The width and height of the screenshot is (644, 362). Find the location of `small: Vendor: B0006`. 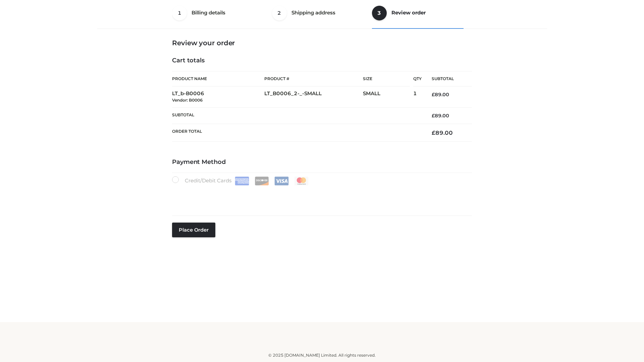

small: Vendor: B0006 is located at coordinates (187, 100).